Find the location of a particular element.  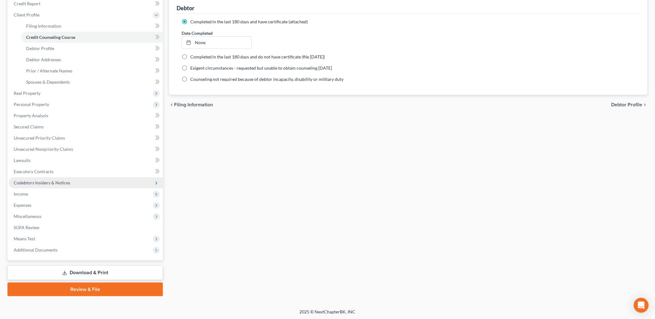

span: Completed in the last 180 days and have certificate (attached) is located at coordinates (249, 21).